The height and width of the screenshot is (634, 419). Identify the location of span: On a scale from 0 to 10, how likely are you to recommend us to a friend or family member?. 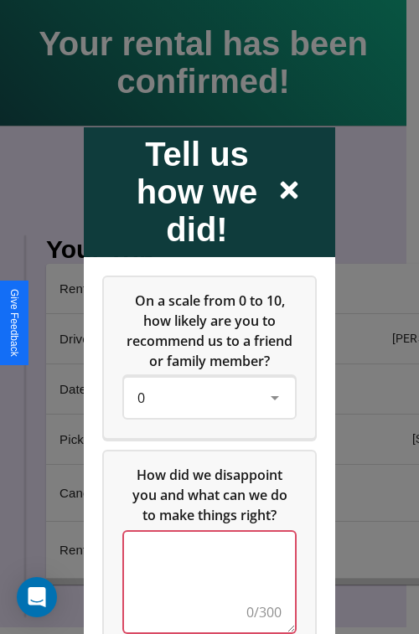
(211, 330).